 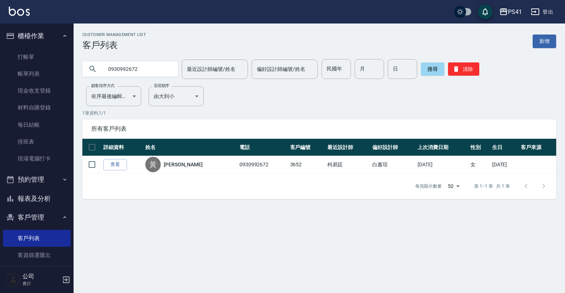 What do you see at coordinates (37, 272) in the screenshot?
I see `a: 卡券管理` at bounding box center [37, 272].